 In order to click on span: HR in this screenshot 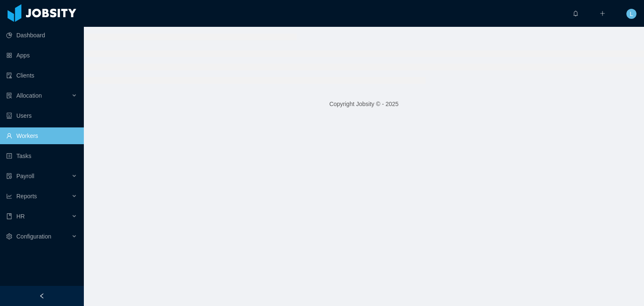, I will do `click(20, 216)`.